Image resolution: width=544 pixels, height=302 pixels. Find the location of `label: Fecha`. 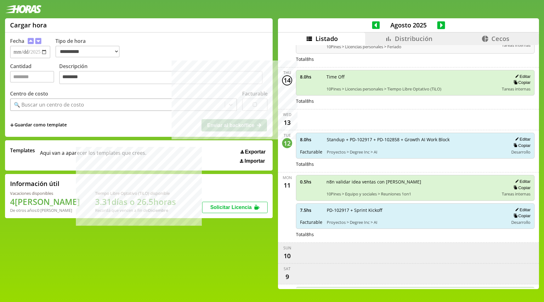

label: Fecha is located at coordinates (17, 41).